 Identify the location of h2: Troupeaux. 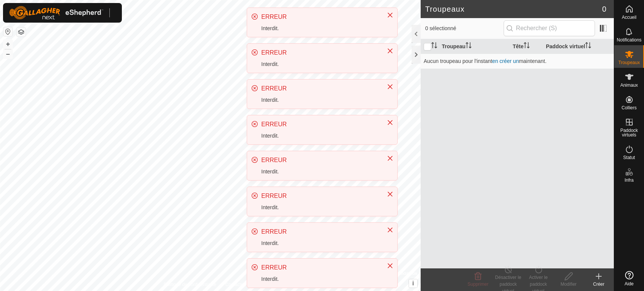
(513, 9).